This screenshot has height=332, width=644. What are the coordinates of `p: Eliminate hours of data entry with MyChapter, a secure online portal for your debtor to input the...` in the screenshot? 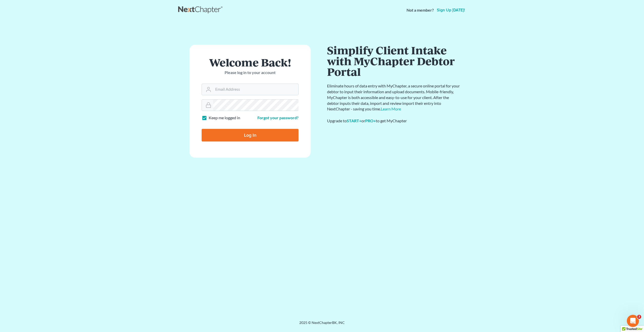 It's located at (394, 98).